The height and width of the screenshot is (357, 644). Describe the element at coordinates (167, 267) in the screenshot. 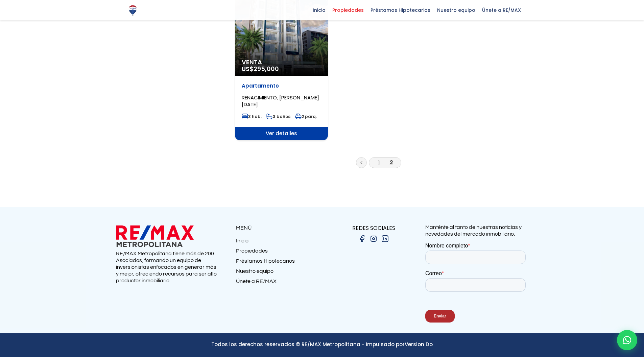

I see `p: RE/MAX Metropolitana tiene más de 200 Asociados, formando un equipo de inversionistas enfocados e...` at that location.